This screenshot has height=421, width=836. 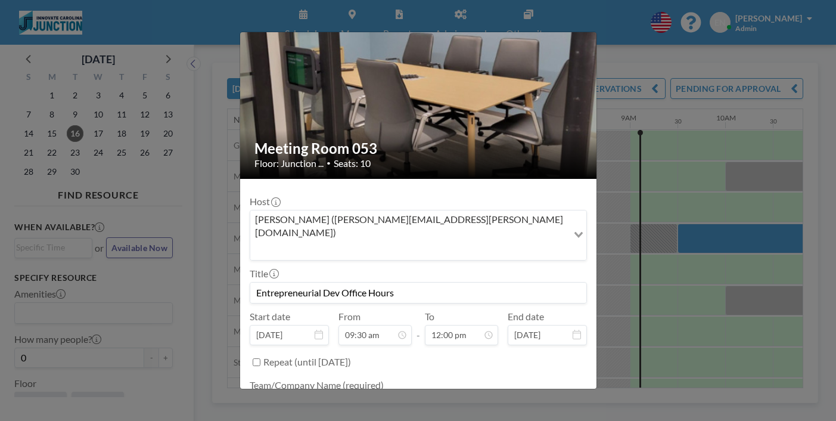 I want to click on label: End date, so click(x=525, y=316).